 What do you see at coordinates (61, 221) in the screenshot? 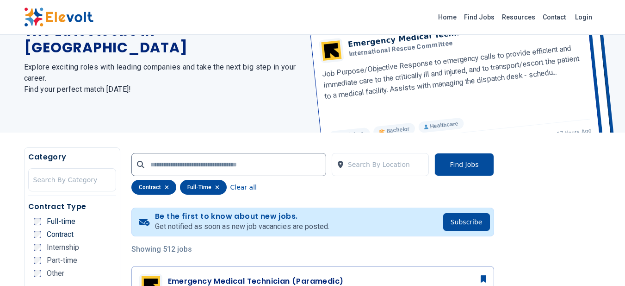
I see `span: Full-time` at bounding box center [61, 221].